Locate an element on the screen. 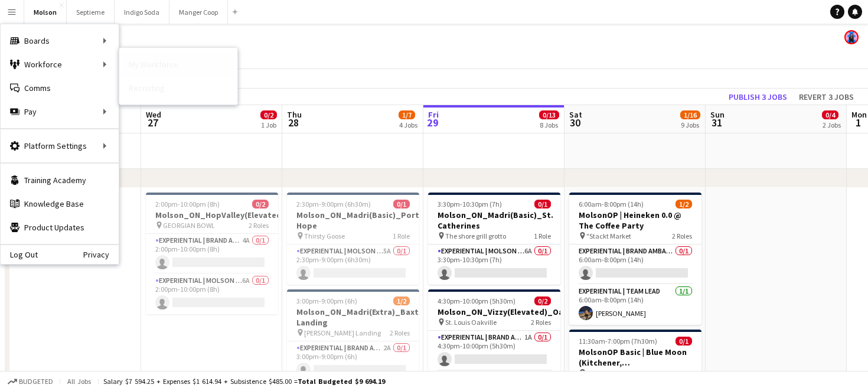  app-job-card: 2:00pm-10:00pm (8h)0/2Molson_ON_HopValley(Elevated)_Collingwood GEORGIAN BOWL2 RolesExperiential ... is located at coordinates (212, 253).